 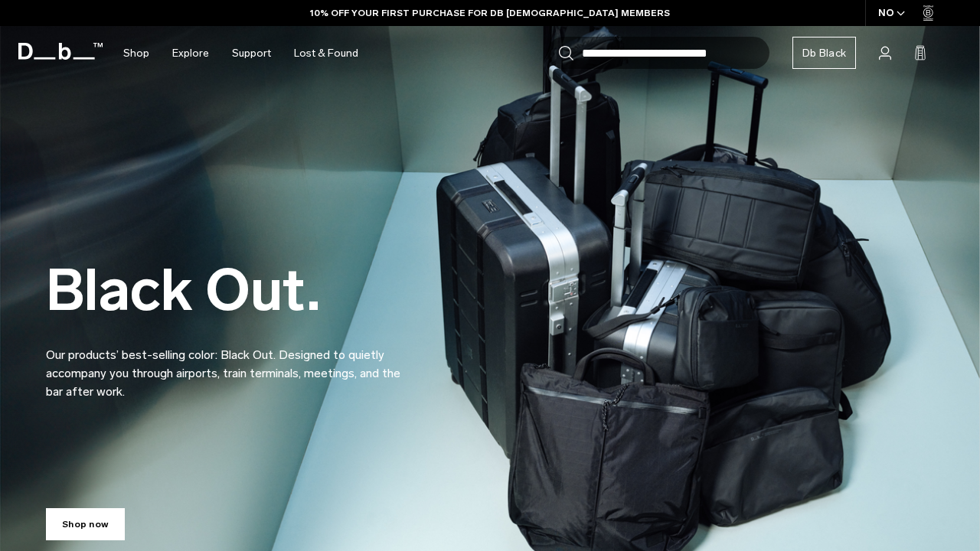 What do you see at coordinates (191, 53) in the screenshot?
I see `a: Explore` at bounding box center [191, 53].